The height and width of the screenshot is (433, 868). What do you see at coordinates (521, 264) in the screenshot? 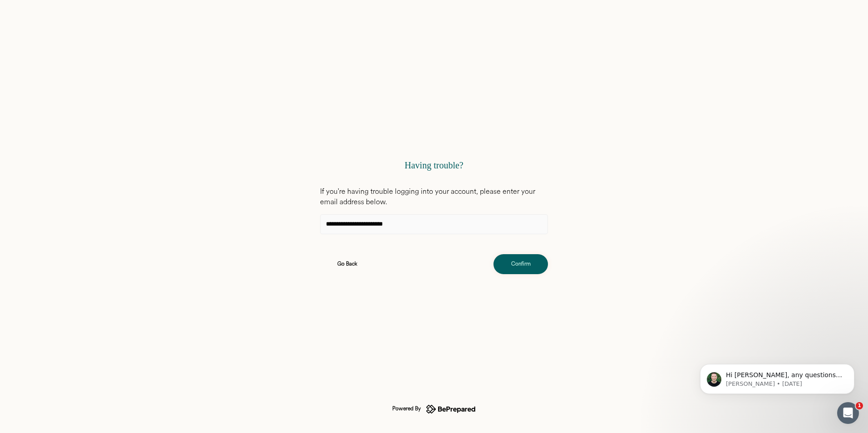
I see `div: Confirm` at bounding box center [521, 264].